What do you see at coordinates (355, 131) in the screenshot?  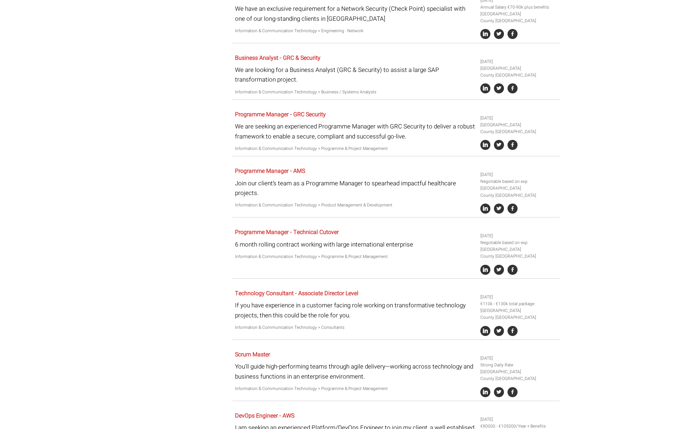 I see `p: We are seeking an experienced Programme Manager with GRC Security to deliver a robust framework t...` at bounding box center [355, 131].